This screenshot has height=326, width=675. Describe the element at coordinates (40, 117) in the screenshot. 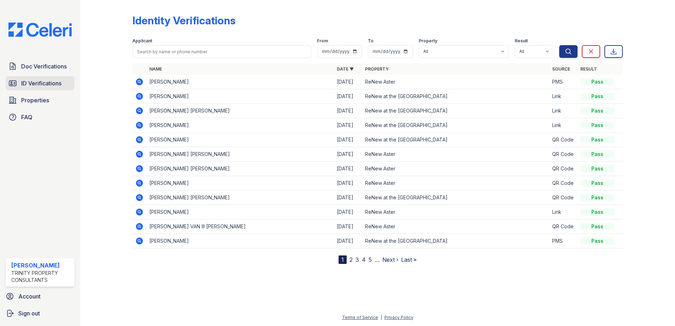

I see `a: FAQ` at that location.